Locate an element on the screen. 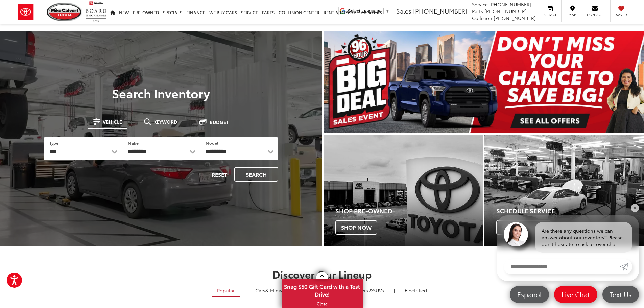 This screenshot has width=644, height=308. a: Español is located at coordinates (529, 294).